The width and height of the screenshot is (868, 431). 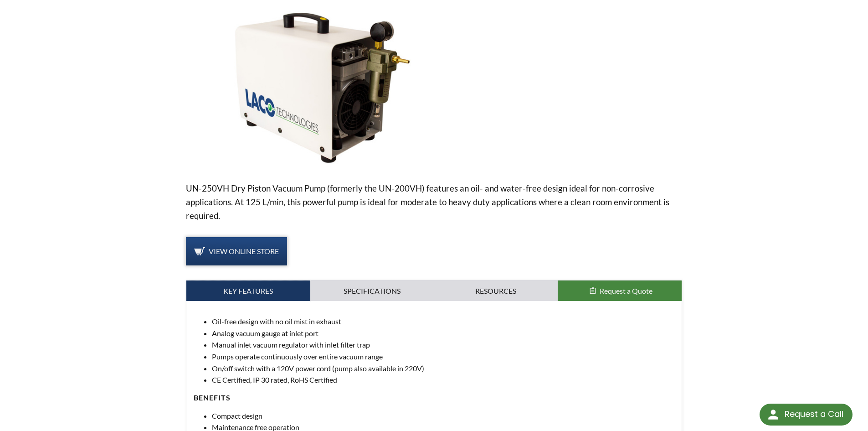 What do you see at coordinates (443, 322) in the screenshot?
I see `li: Oil-free design with no oil mist in exhaust` at bounding box center [443, 322].